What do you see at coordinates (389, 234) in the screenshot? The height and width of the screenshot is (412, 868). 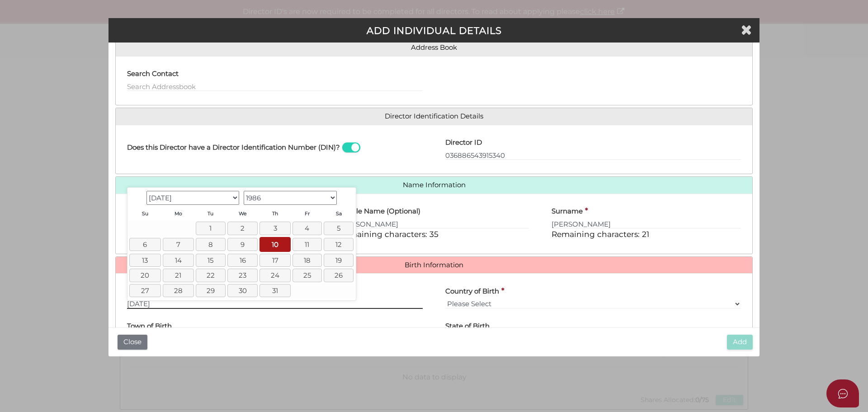 I see `span: Remaining characters: 35` at bounding box center [389, 234].